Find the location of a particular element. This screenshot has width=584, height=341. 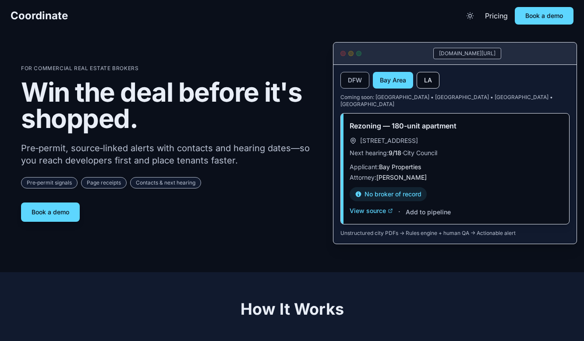

button: Bay Area is located at coordinates (393, 80).